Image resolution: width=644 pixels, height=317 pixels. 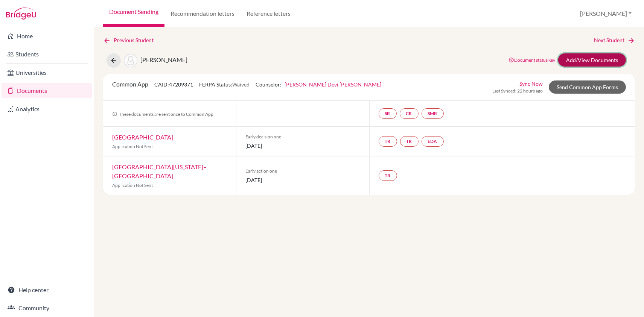 What do you see at coordinates (131, 40) in the screenshot?
I see `a: Previous Student` at bounding box center [131, 40].